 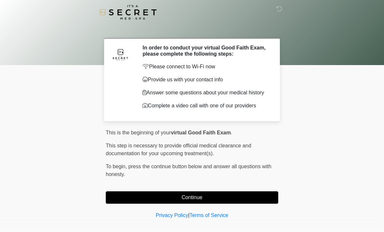 I want to click on span: press the continue button below and answer all questions with honesty., so click(x=188, y=170).